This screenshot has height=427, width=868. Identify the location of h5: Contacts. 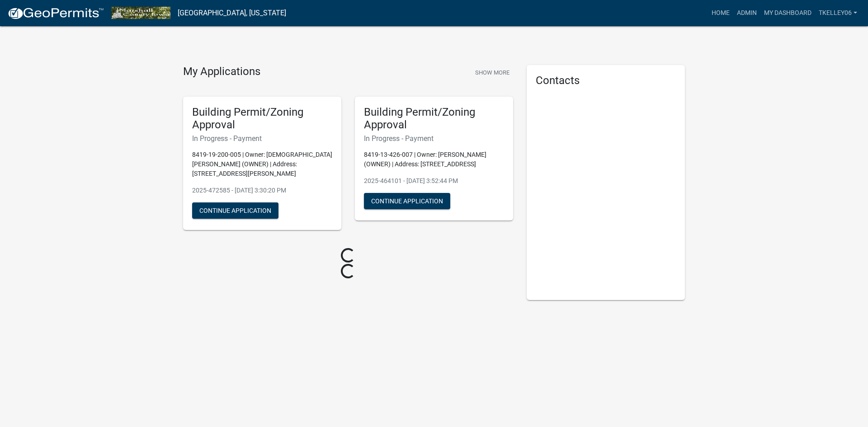
(606, 80).